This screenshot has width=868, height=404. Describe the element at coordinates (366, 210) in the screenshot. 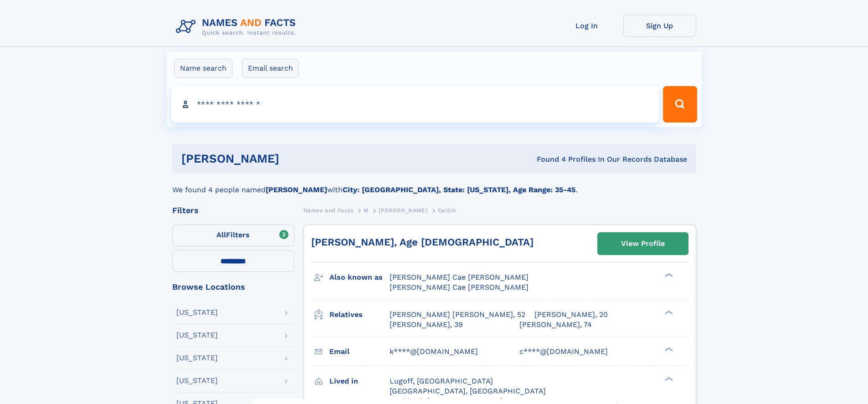

I see `a: M` at that location.